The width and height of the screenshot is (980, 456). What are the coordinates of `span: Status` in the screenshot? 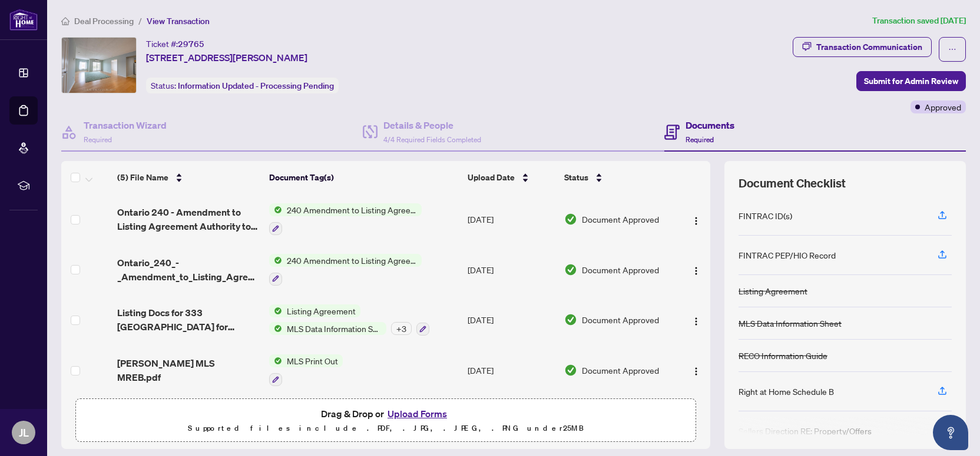 It's located at (576, 177).